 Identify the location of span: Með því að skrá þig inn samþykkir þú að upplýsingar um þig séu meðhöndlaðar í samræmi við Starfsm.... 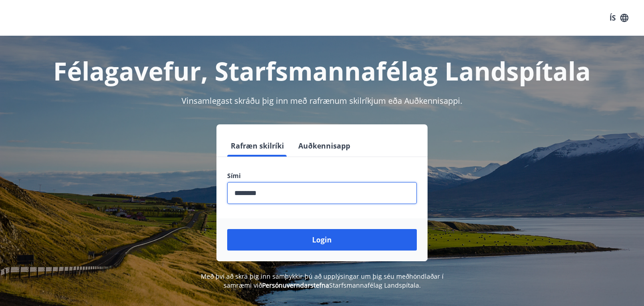
(322, 281).